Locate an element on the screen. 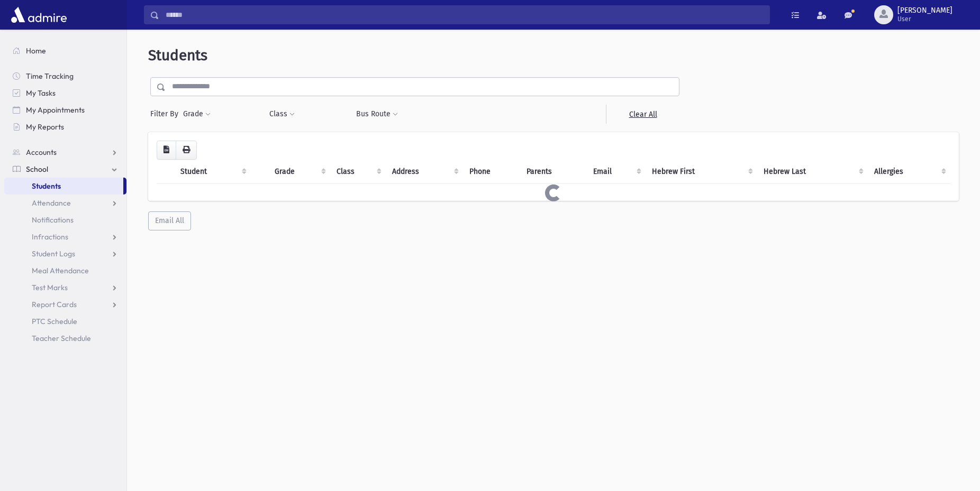 Image resolution: width=980 pixels, height=491 pixels. span: Teacher Schedule is located at coordinates (61, 339).